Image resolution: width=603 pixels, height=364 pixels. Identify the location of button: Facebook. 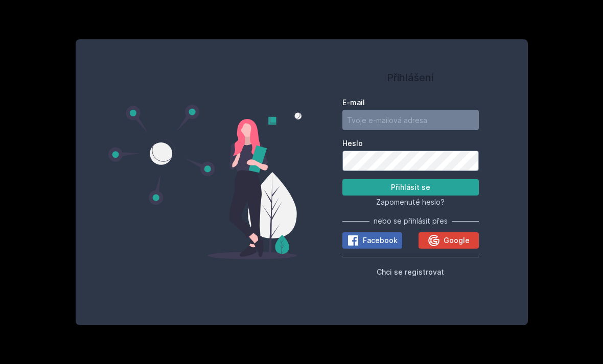
(372, 241).